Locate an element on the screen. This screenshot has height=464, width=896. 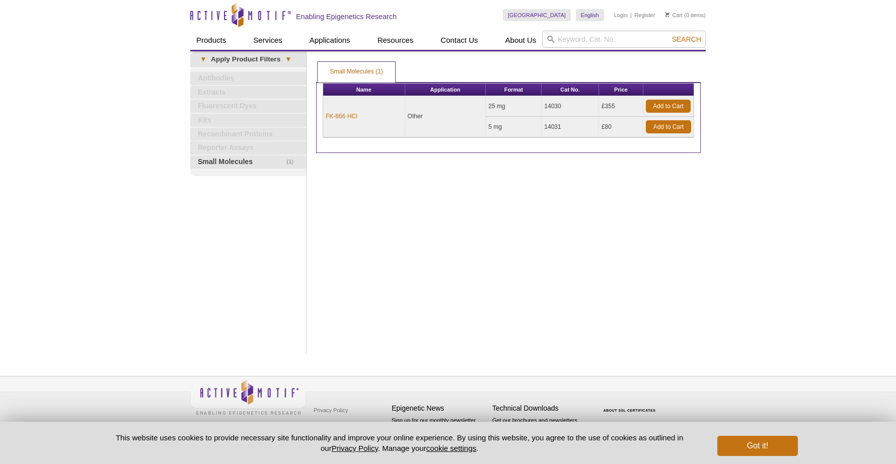
a: Applications is located at coordinates (330, 40).